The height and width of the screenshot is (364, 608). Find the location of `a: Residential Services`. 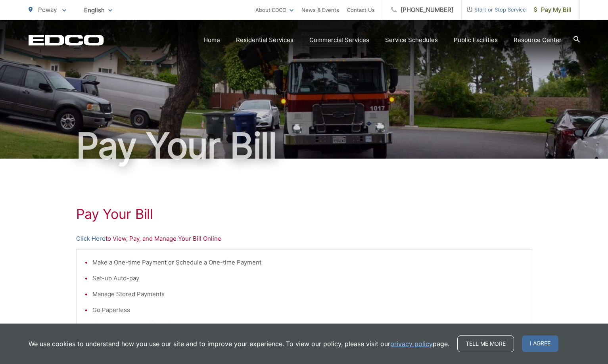

a: Residential Services is located at coordinates (265, 40).